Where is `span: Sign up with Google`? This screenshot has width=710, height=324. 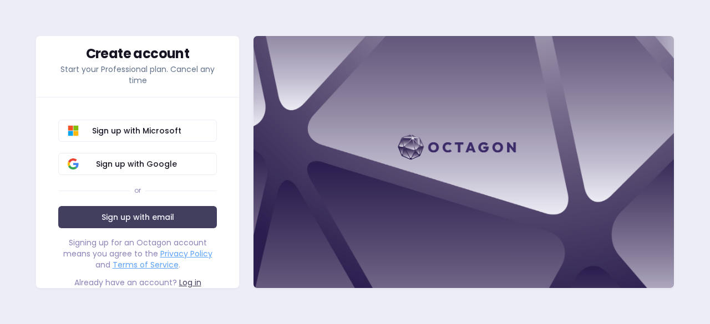
span: Sign up with Google is located at coordinates (136, 164).